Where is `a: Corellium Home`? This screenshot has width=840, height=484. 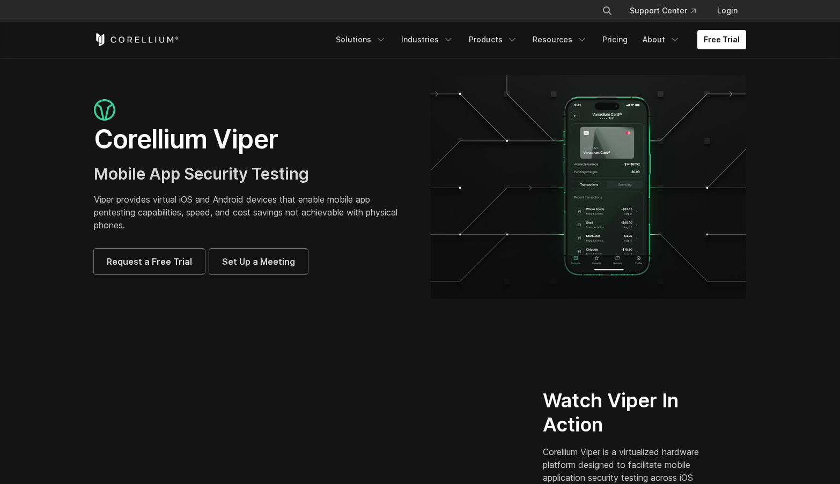 a: Corellium Home is located at coordinates (136, 40).